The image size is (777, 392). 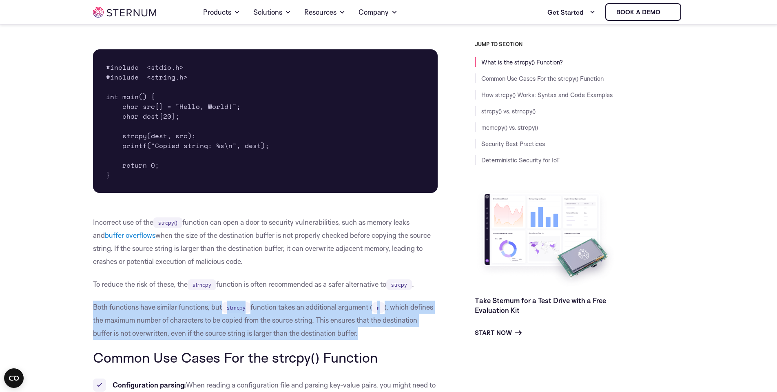 What do you see at coordinates (378, 12) in the screenshot?
I see `a: Company` at bounding box center [378, 12].